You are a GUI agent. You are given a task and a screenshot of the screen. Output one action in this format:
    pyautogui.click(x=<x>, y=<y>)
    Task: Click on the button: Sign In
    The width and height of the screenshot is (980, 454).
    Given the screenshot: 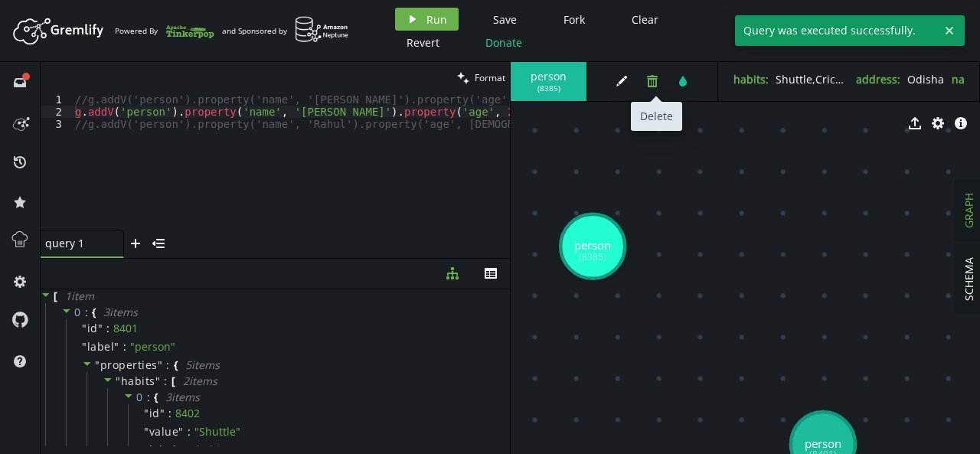 What is the action you would take?
    pyautogui.click(x=947, y=30)
    